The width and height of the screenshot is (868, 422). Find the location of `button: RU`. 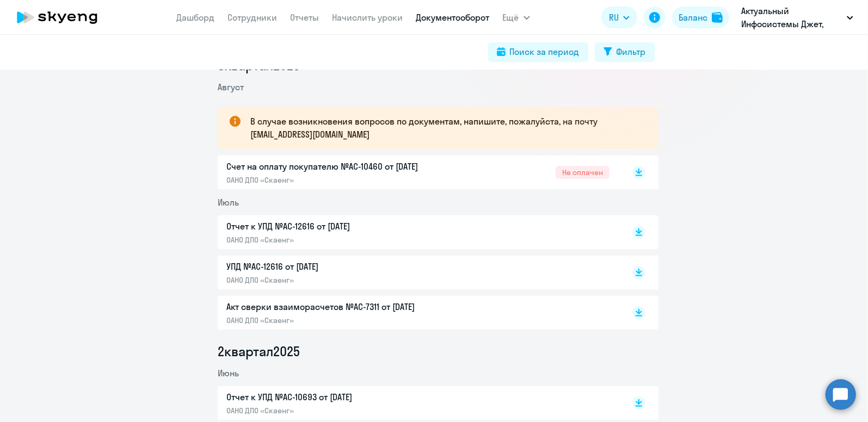

button: RU is located at coordinates (619, 17).